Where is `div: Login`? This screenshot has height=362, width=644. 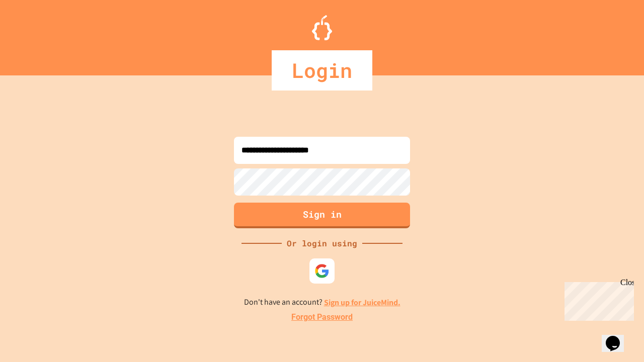 div: Login is located at coordinates (322, 70).